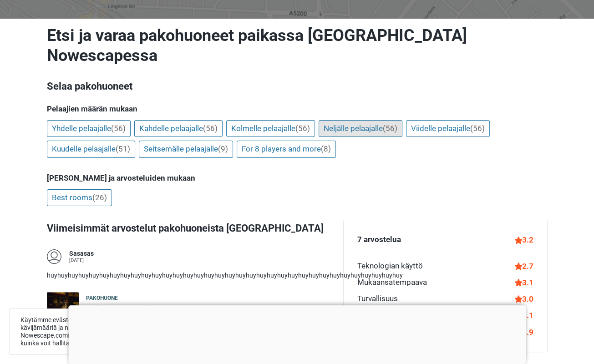  What do you see at coordinates (448, 129) in the screenshot?
I see `a: Viidelle pelaajalle(56)` at bounding box center [448, 129].